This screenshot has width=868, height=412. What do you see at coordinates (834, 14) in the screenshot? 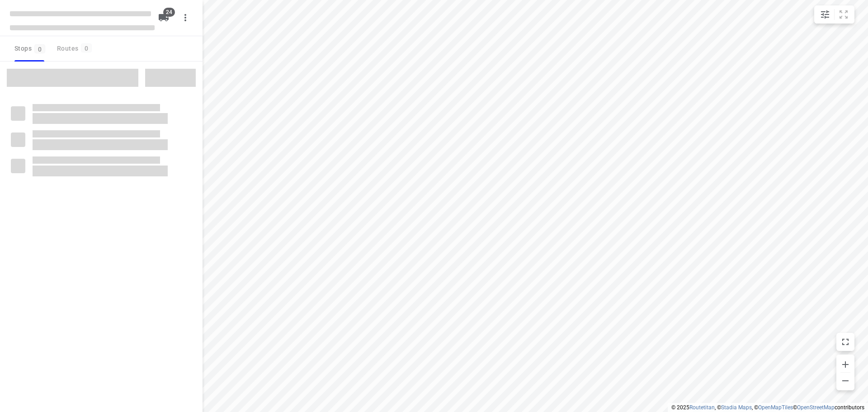
I see `div: small contained button group` at bounding box center [834, 14].